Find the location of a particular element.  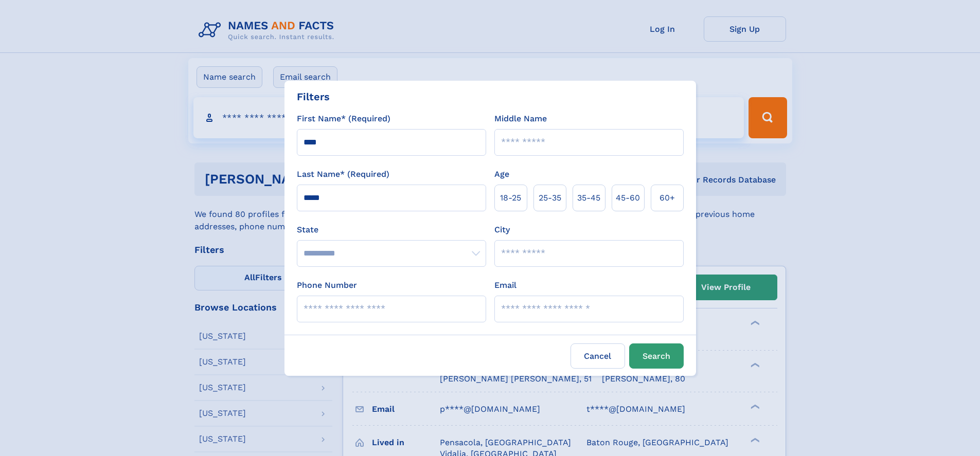

label: Email is located at coordinates (505, 285).